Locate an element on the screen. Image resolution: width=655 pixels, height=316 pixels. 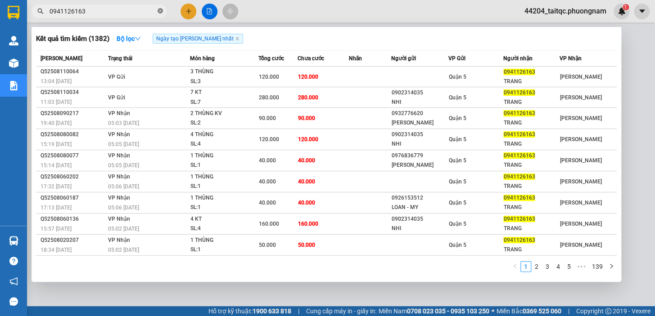
li: Next Page is located at coordinates (611, 267).